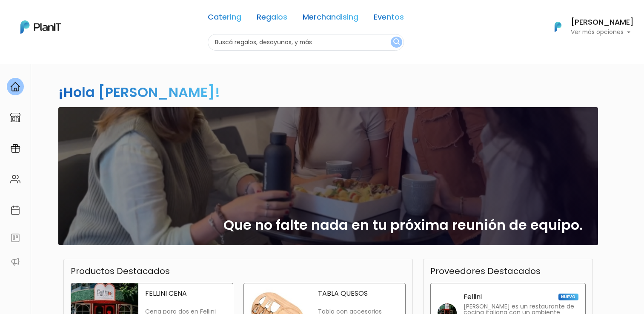  What do you see at coordinates (15, 238) in the screenshot?
I see `img: feedback-78b5a0c8f98aac82b08bfc38622c3050aee476f2c9584af64705fc4e61158814.svg` at bounding box center [15, 238].